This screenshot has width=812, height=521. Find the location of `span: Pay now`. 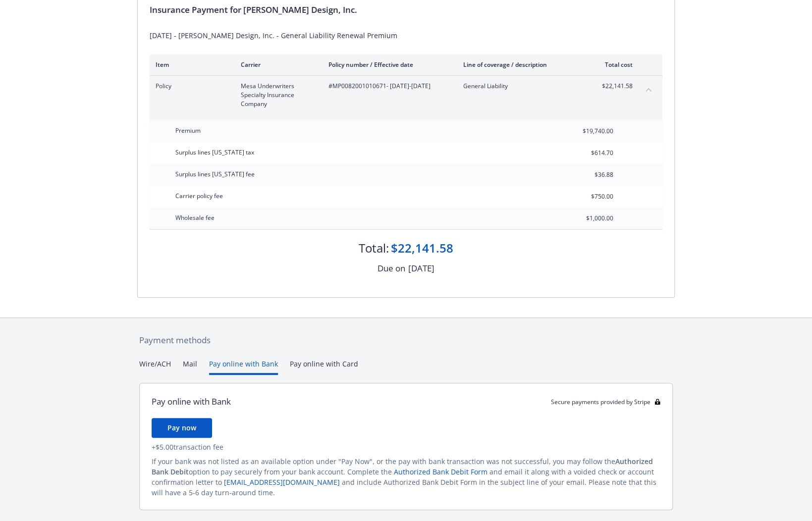

span: Pay now is located at coordinates (182, 427).